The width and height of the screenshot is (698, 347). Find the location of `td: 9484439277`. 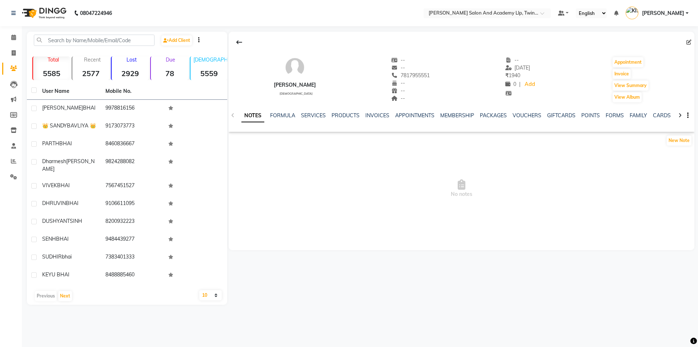

td: 9484439277 is located at coordinates (133, 239).